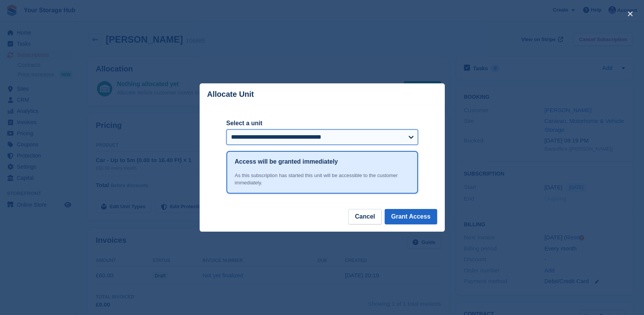 This screenshot has height=315, width=644. What do you see at coordinates (365, 217) in the screenshot?
I see `button: Cancel` at bounding box center [365, 217].